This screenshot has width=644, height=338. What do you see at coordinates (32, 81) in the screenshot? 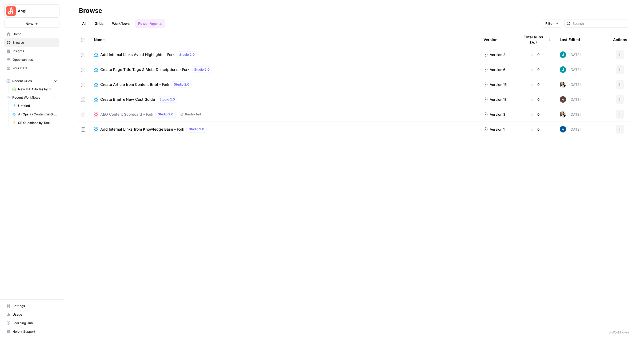
I see `button: Recent Grids` at bounding box center [32, 81].